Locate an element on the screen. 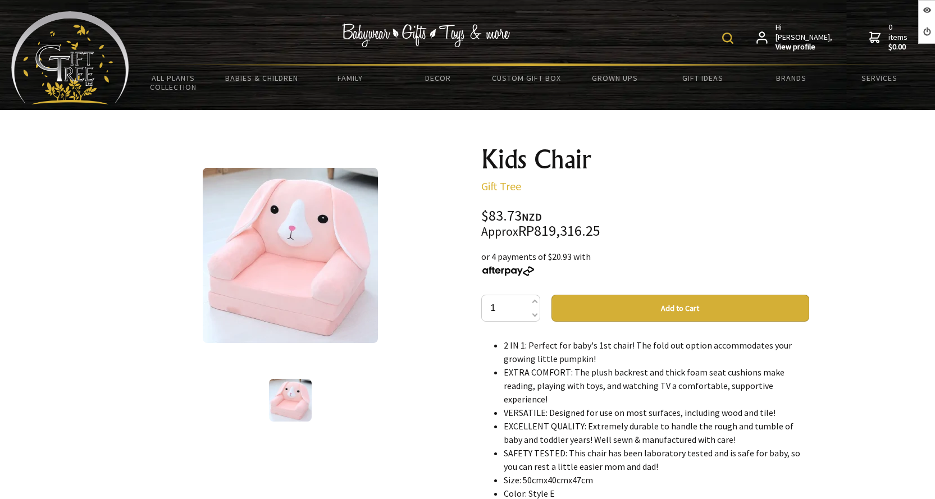 The height and width of the screenshot is (499, 935). a: Family is located at coordinates (349, 78).